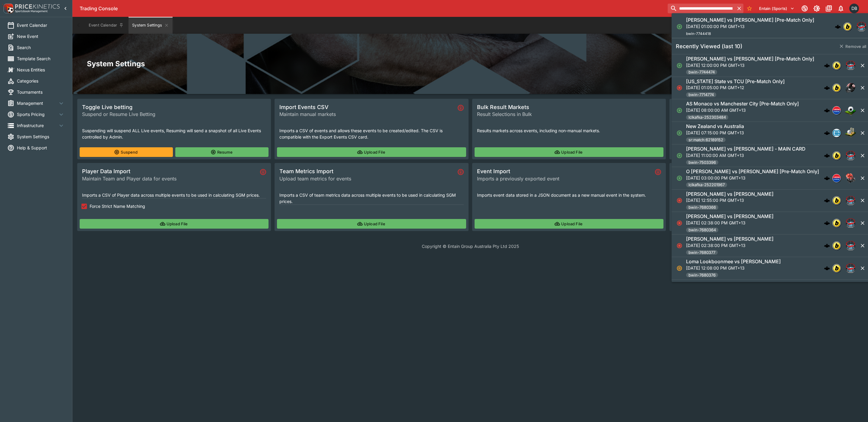  I want to click on h6: New Zealand vs Australia, so click(715, 126).